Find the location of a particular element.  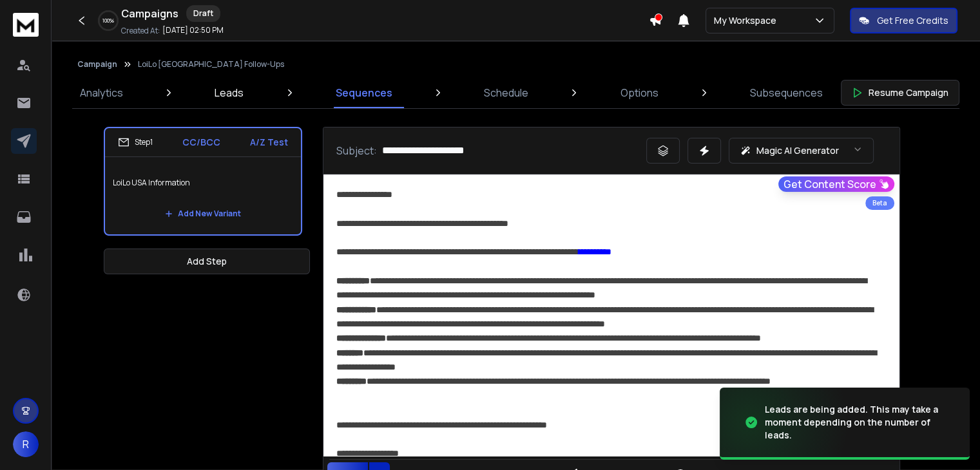

p: Subject: is located at coordinates (356, 151).